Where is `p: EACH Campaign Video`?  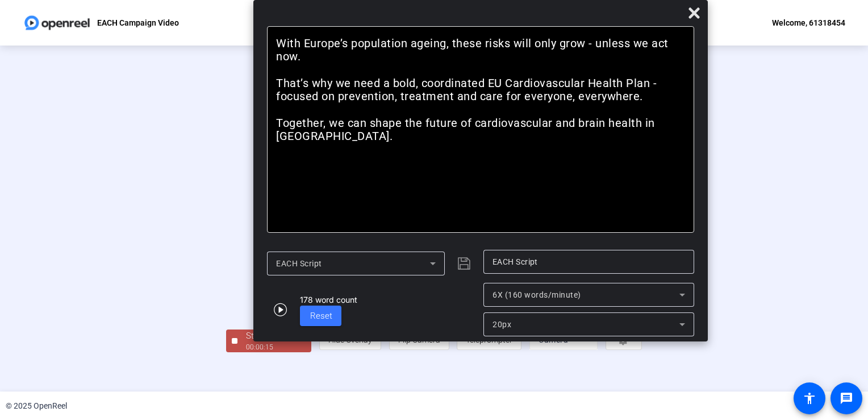
p: EACH Campaign Video is located at coordinates (138, 23).